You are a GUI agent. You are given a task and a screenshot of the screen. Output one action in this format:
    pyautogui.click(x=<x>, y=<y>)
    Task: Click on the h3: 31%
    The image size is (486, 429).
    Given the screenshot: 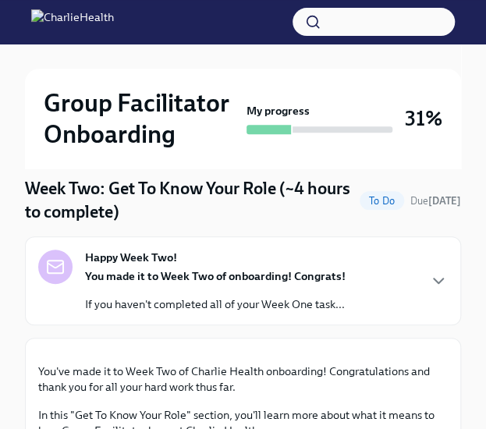 What is the action you would take?
    pyautogui.click(x=424, y=119)
    